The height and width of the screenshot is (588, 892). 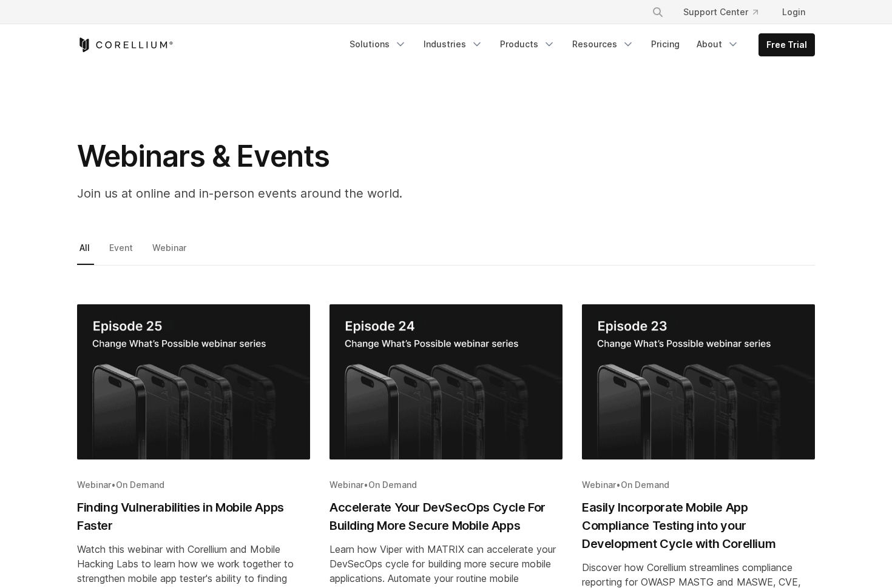 What do you see at coordinates (446, 382) in the screenshot?
I see `img: Accelerate Your DevSecOps Cycle For Building More Secure Mobile Apps` at bounding box center [446, 382].